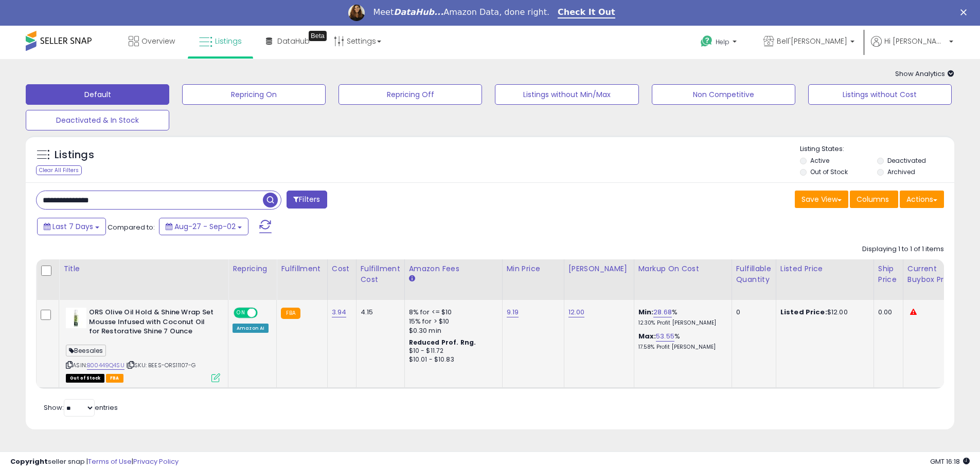 The height and width of the screenshot is (472, 980). I want to click on span: Aug-27 - Sep-02, so click(205, 227).